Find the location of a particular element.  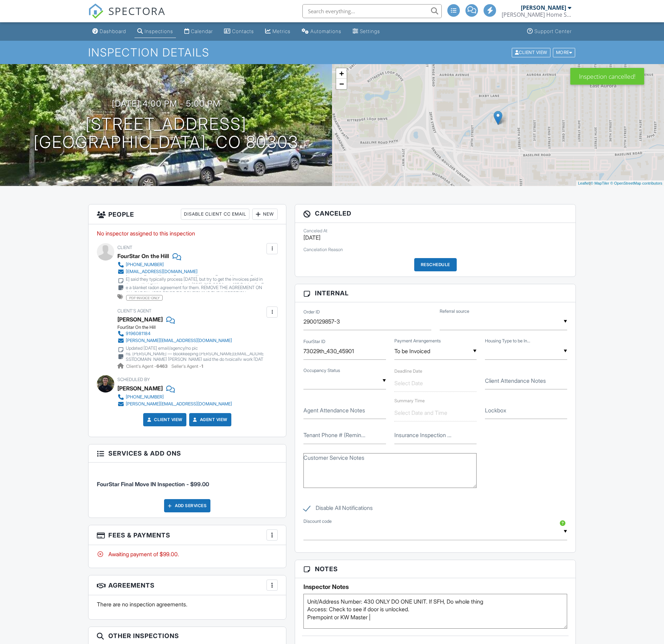

div: Inspections is located at coordinates (159, 31).